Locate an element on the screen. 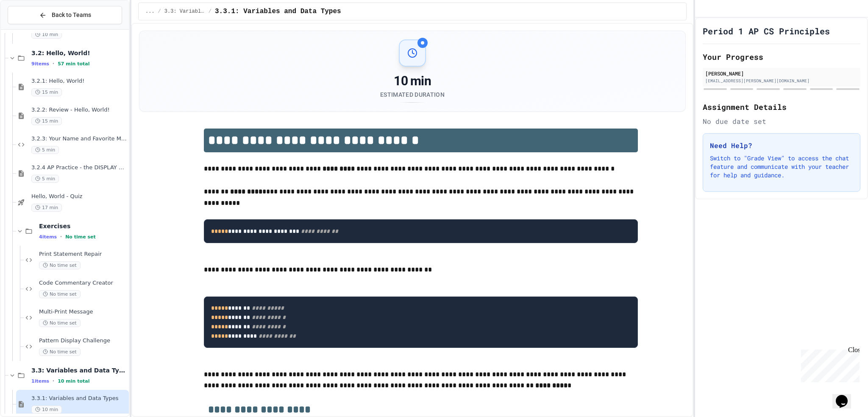 This screenshot has width=868, height=417. h1: Period 1 AP CS Principles is located at coordinates (767, 31).